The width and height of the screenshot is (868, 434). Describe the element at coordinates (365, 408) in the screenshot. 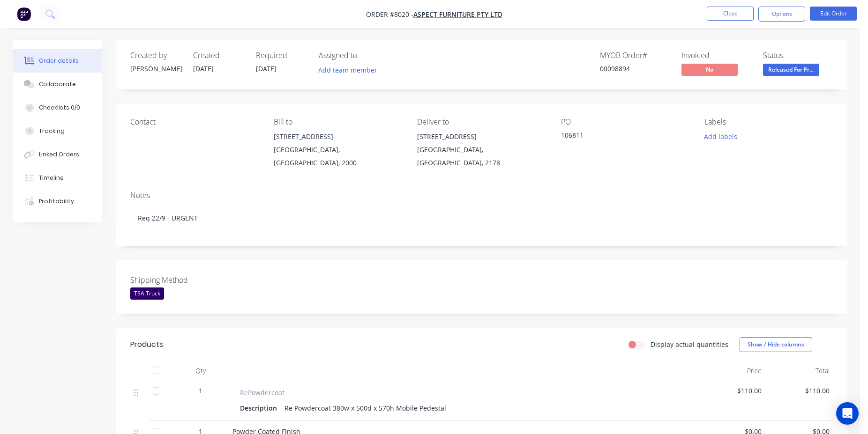

I see `div: Re Powdercoat 380w x 500d x 570h Mobile Pedestal` at that location.